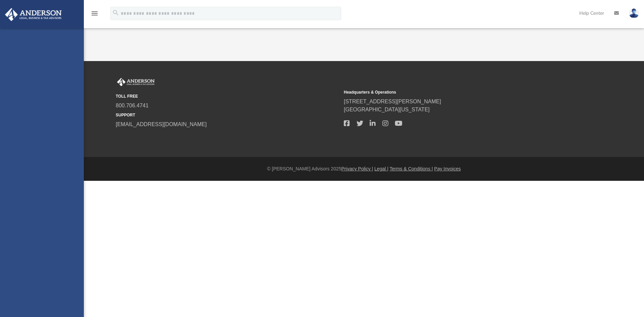  Describe the element at coordinates (227, 115) in the screenshot. I see `small: SUPPORT` at that location.